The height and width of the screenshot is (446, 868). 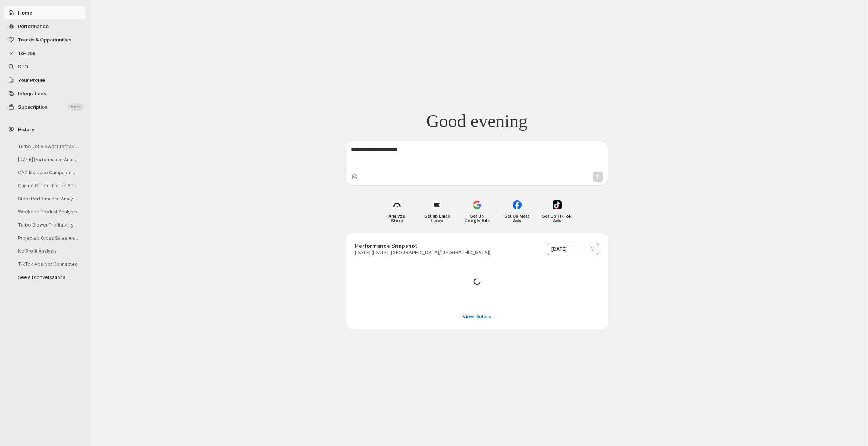 What do you see at coordinates (47, 251) in the screenshot?
I see `button: No Profit Analysis` at bounding box center [47, 251].